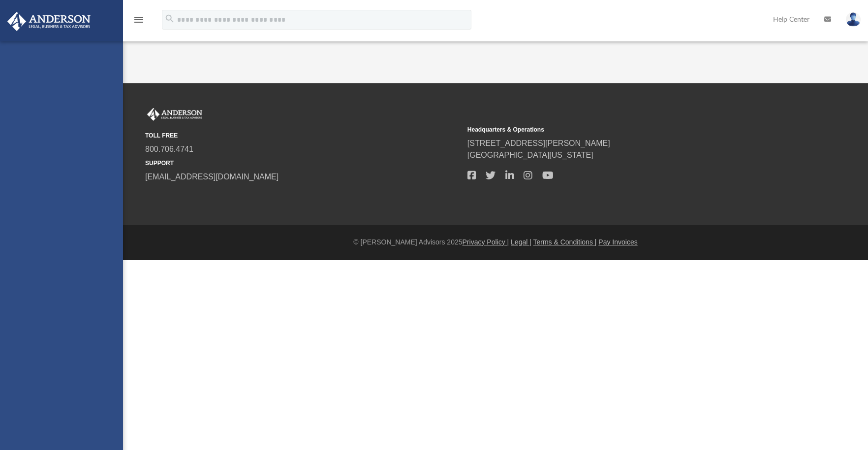  Describe the element at coordinates (303, 135) in the screenshot. I see `small: TOLL FREE` at that location.